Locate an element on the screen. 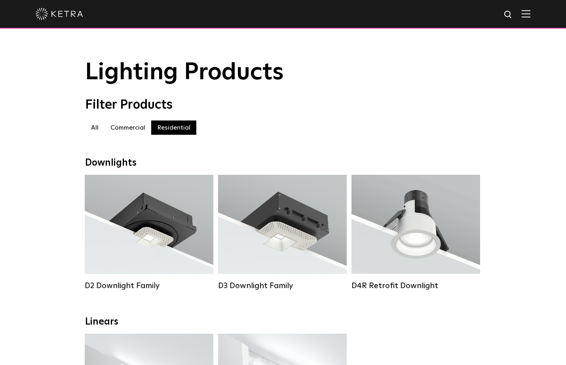 This screenshot has height=365, width=566. img: ketra-logo-2019-white is located at coordinates (59, 14).